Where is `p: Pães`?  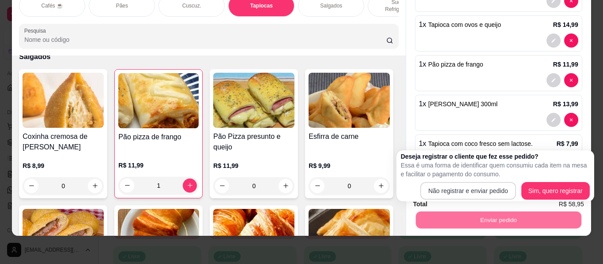
p: Pães is located at coordinates (122, 6).